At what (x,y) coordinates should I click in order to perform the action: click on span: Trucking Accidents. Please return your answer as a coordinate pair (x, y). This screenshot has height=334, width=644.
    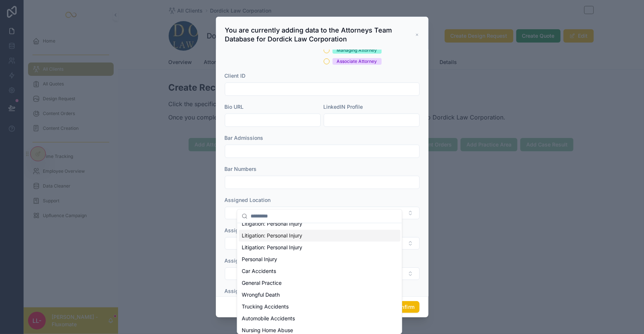
    Looking at the image, I should click on (265, 306).